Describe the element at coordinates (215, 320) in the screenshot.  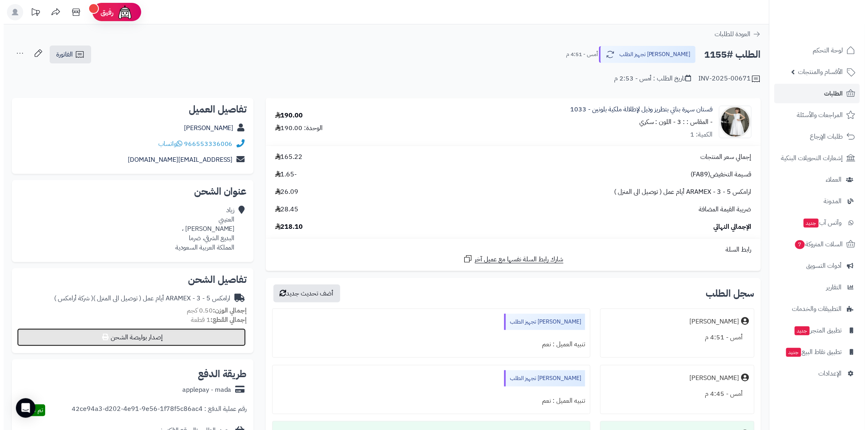
I see `small: 1 قطعة` at that location.